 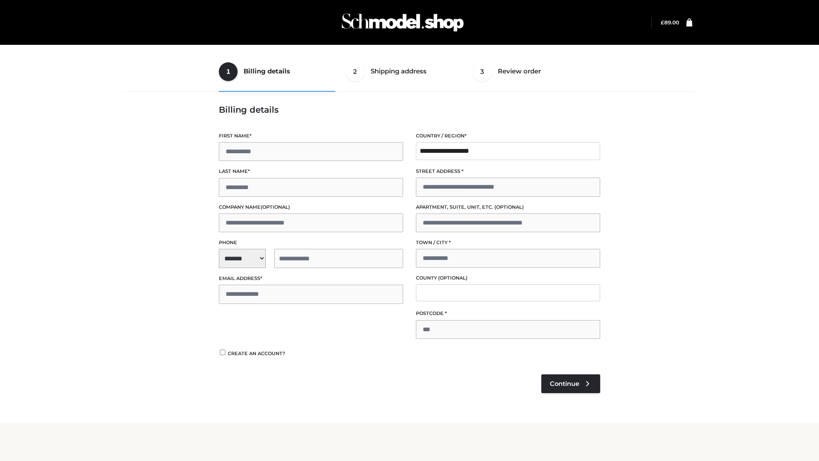 I want to click on label: Country / Region, so click(x=508, y=136).